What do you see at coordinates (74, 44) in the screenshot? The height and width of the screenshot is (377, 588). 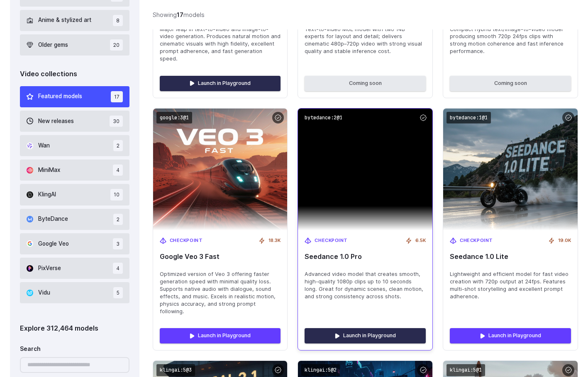 I see `button: Older gems 20` at bounding box center [74, 44].